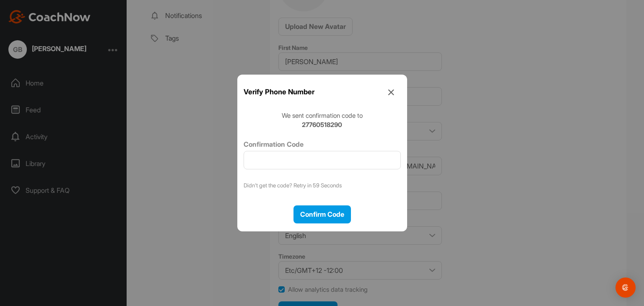 Image resolution: width=644 pixels, height=306 pixels. Describe the element at coordinates (322, 144) in the screenshot. I see `label: Confirmation Code` at that location.